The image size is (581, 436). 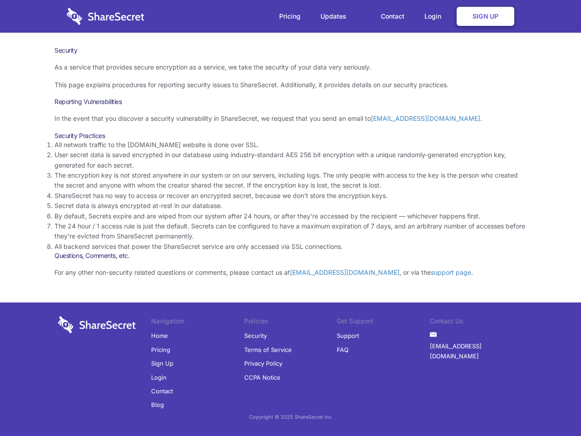 What do you see at coordinates (197, 322) in the screenshot?
I see `li: Navigation` at bounding box center [197, 322].